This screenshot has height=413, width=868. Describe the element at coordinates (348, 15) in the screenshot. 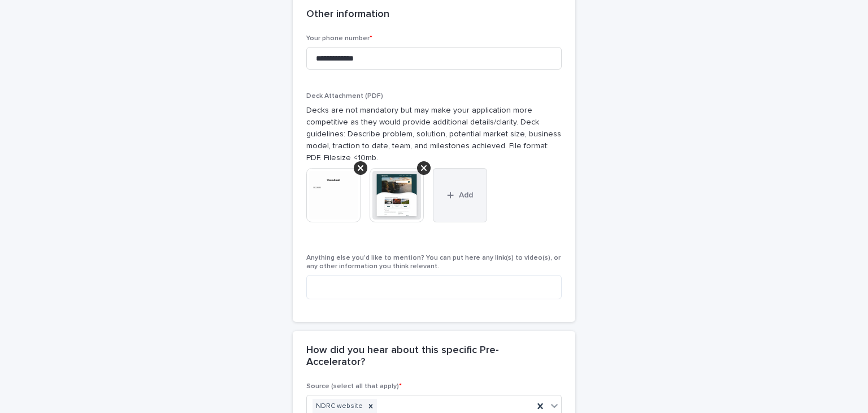

I see `h2: Other information` at that location.